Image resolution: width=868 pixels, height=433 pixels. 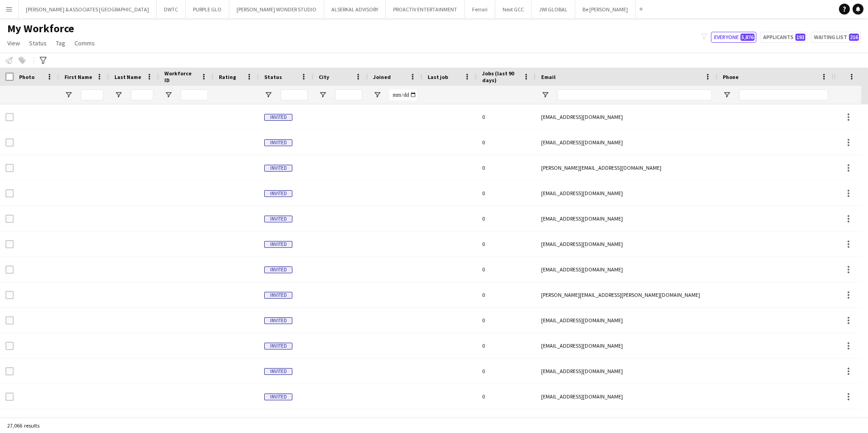 I want to click on button: ALSERKAL ADVISORY, so click(x=355, y=9).